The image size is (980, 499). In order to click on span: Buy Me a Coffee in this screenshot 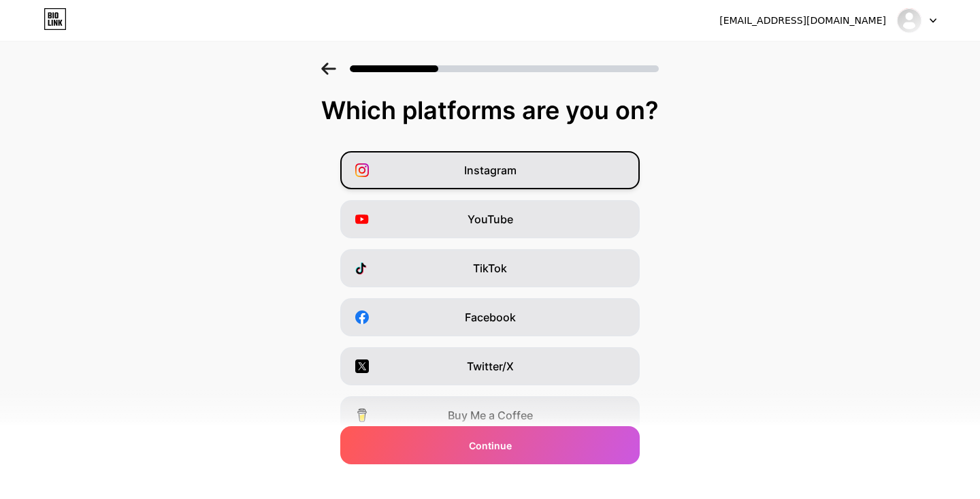, I will do `click(490, 415)`.